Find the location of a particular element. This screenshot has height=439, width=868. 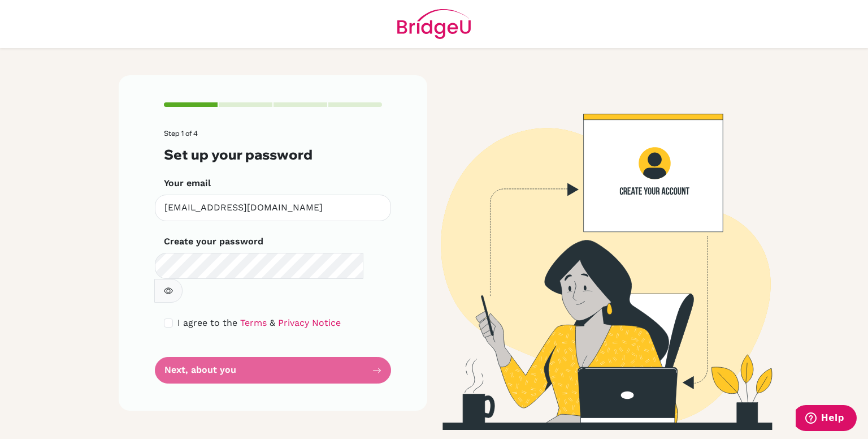

label: Create your password is located at coordinates (213, 241).